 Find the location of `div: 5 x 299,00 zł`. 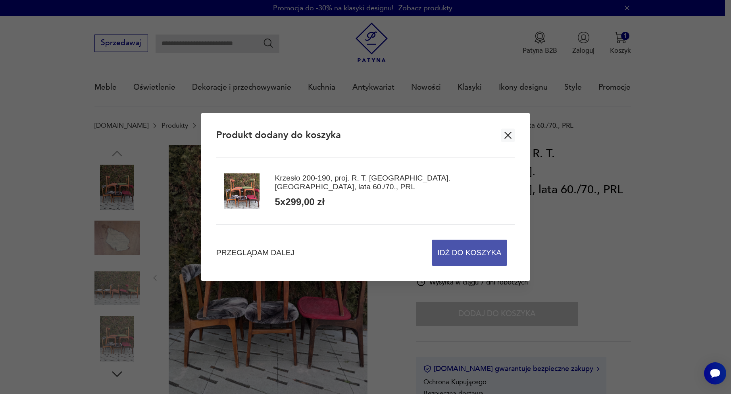

div: 5 x 299,00 zł is located at coordinates (300, 202).